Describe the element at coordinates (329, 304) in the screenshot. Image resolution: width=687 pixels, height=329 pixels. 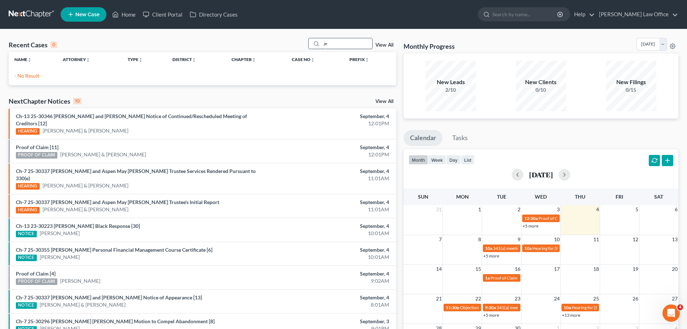
I see `div: 8:01AM` at that location.